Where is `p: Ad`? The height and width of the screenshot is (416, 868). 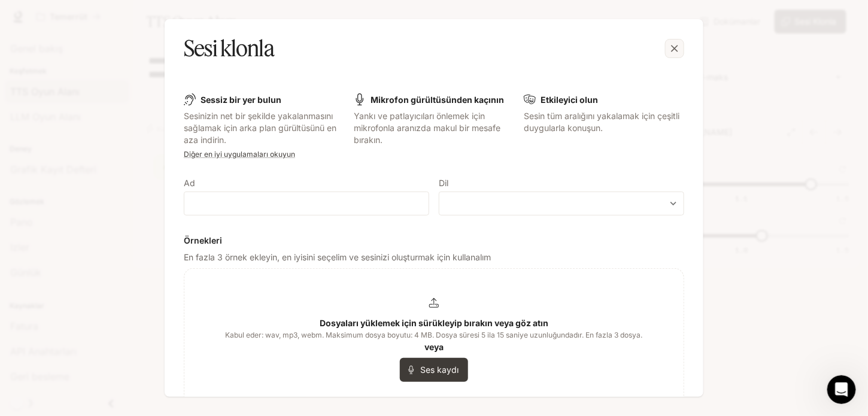
p: Ad is located at coordinates (189, 183).